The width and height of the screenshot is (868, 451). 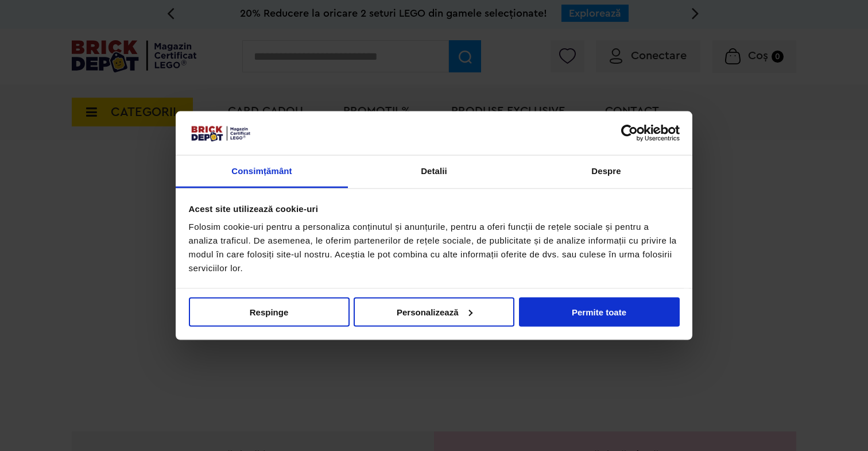 I want to click on button: Respinge, so click(x=269, y=311).